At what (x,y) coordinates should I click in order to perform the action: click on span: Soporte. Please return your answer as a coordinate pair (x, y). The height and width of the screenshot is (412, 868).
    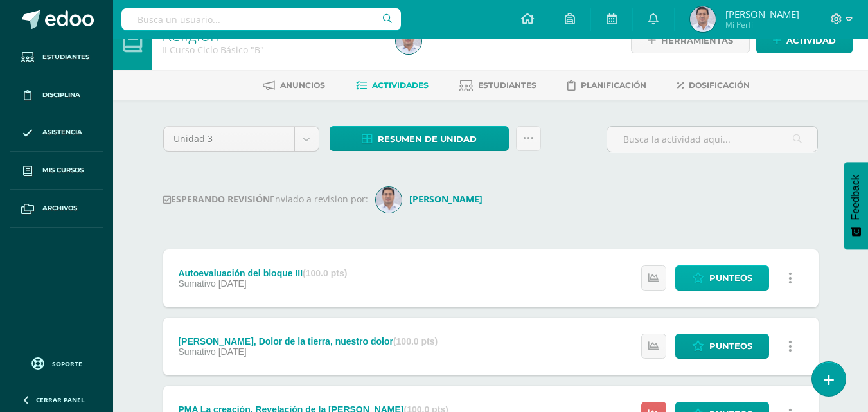
    Looking at the image, I should click on (67, 364).